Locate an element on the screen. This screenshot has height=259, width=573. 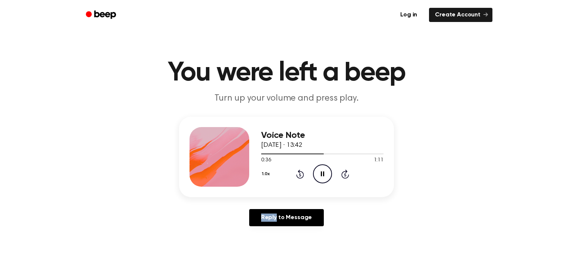
span: 0:36 is located at coordinates (266, 161).